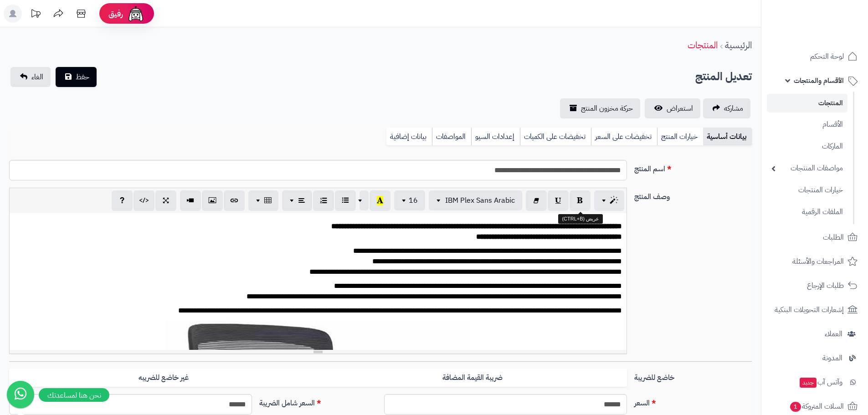  What do you see at coordinates (680, 137) in the screenshot?
I see `a: خيارات المنتج` at bounding box center [680, 137].